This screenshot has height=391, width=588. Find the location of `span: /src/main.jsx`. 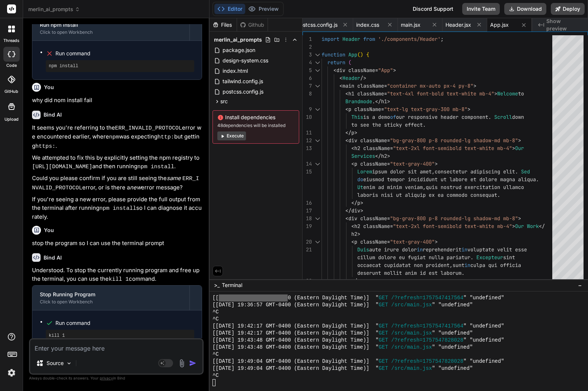

span: /src/main.jsx is located at coordinates (411, 348).